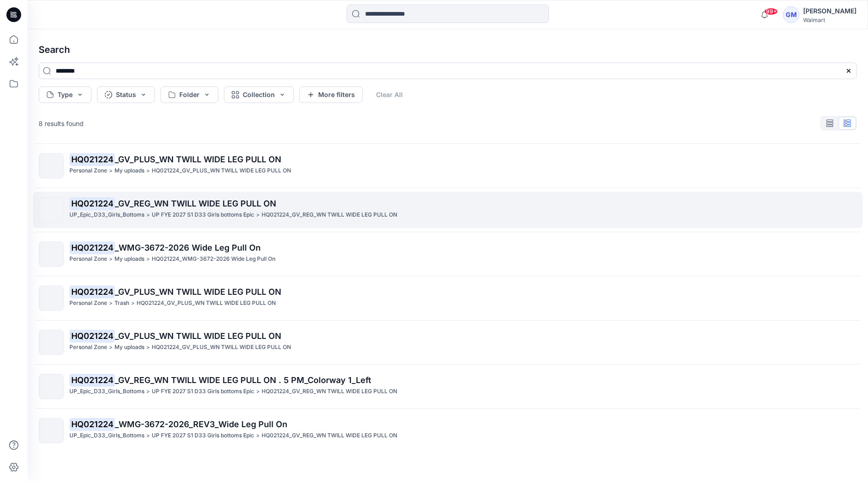 This screenshot has width=868, height=481. I want to click on button: Status, so click(126, 95).